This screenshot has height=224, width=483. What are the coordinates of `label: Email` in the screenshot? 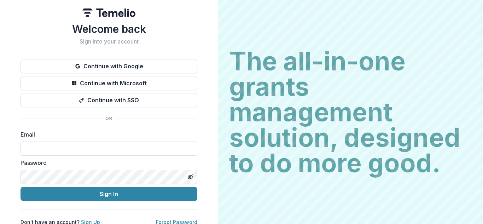 It's located at (107, 134).